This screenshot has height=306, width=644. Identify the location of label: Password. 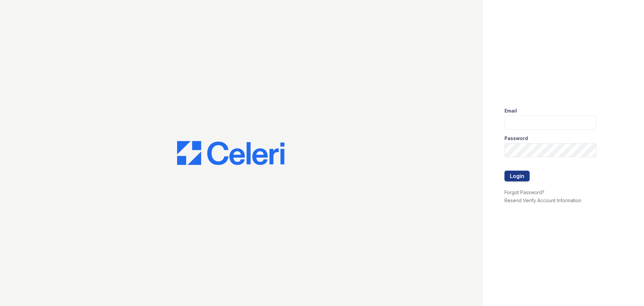
(516, 138).